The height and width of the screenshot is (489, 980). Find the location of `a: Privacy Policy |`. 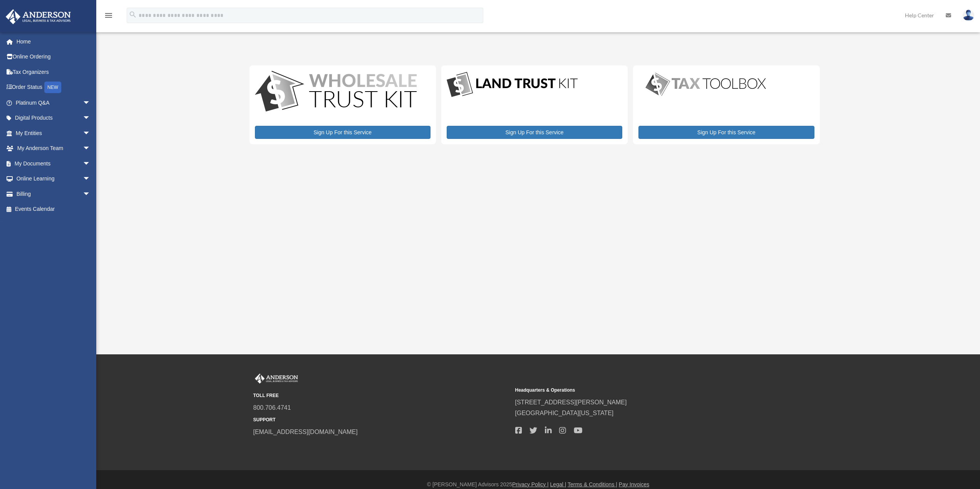

a: Privacy Policy | is located at coordinates (531, 485).